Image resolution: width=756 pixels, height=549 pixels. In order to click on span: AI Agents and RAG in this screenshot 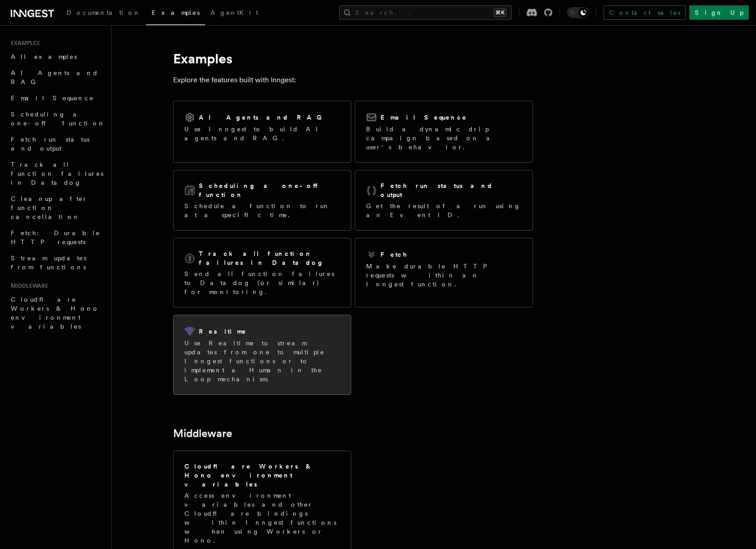, I will do `click(54, 77)`.